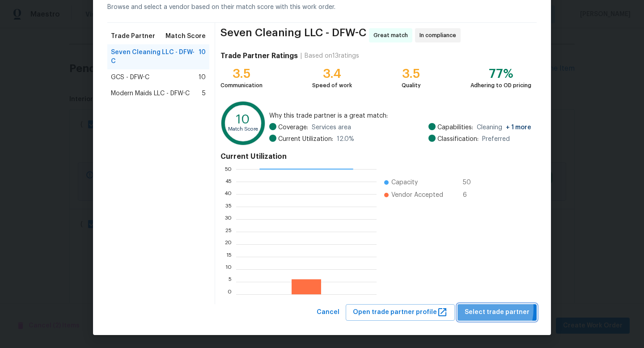 The image size is (644, 348). I want to click on span: Open trade partner profile, so click(400, 312).